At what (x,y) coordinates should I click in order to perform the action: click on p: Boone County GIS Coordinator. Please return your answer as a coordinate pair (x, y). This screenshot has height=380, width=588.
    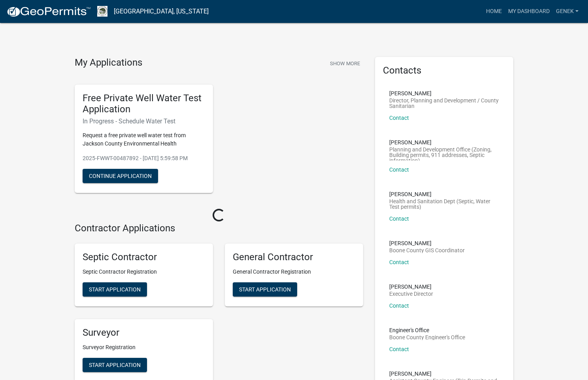
    Looking at the image, I should click on (427, 250).